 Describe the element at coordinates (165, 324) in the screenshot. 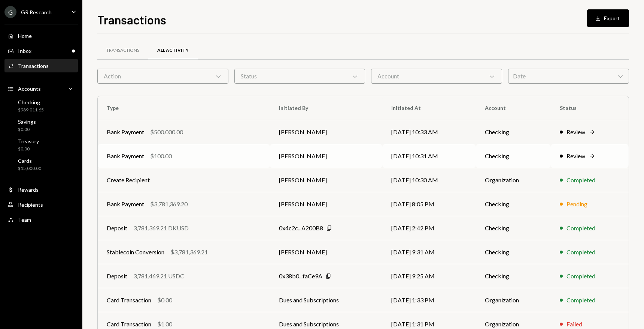

I see `div: $1.00` at that location.